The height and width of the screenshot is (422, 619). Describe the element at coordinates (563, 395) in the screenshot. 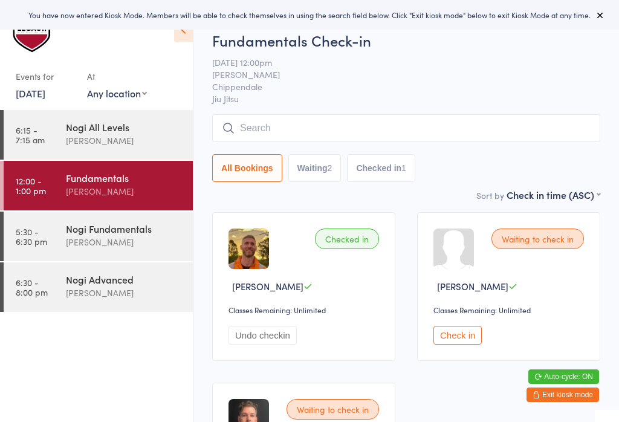

I see `button: Exit kiosk mode` at that location.